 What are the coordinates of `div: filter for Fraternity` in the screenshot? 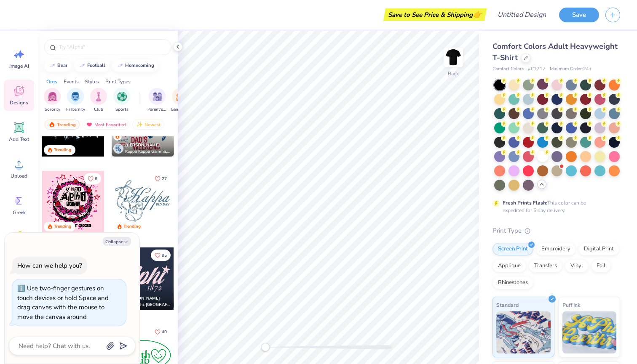 It's located at (76, 100).